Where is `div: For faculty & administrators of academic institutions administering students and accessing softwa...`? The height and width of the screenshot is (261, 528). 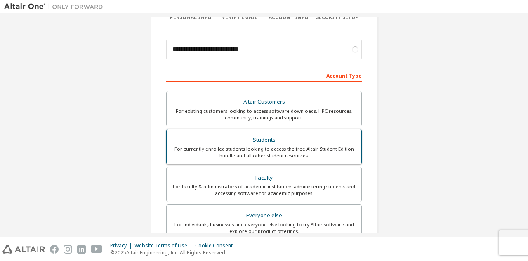 div: For faculty & administrators of academic institutions administering students and accessing softwa... is located at coordinates (264, 190).